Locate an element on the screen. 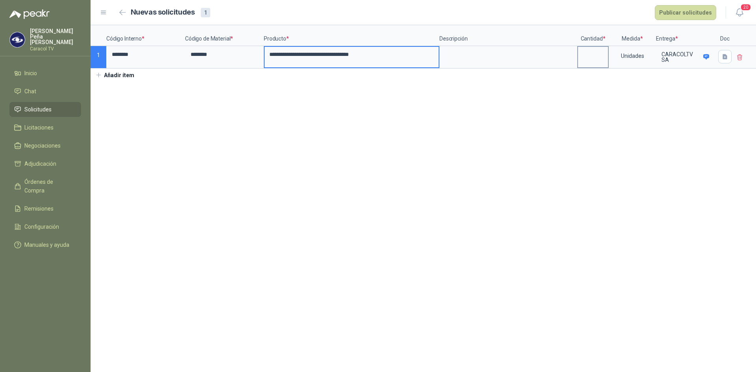 The image size is (756, 372). span: Licitaciones is located at coordinates (39, 128).